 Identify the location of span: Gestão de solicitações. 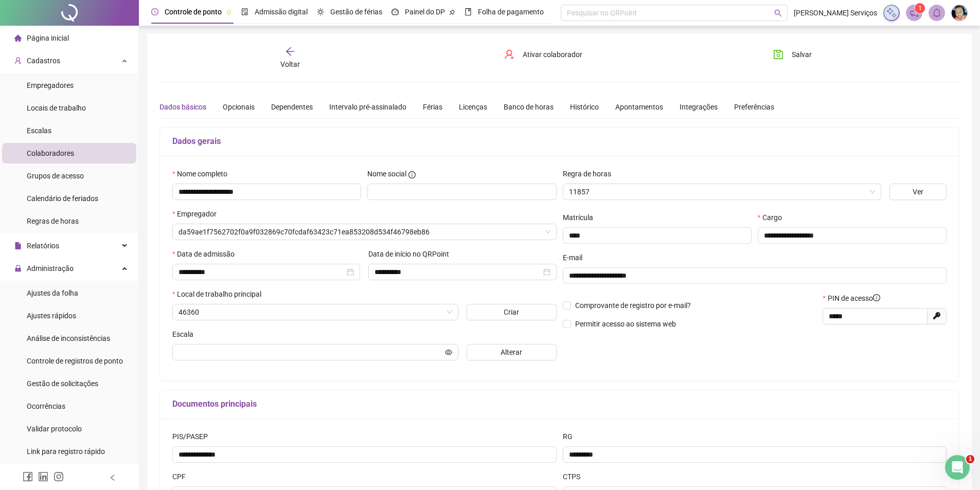
(62, 384).